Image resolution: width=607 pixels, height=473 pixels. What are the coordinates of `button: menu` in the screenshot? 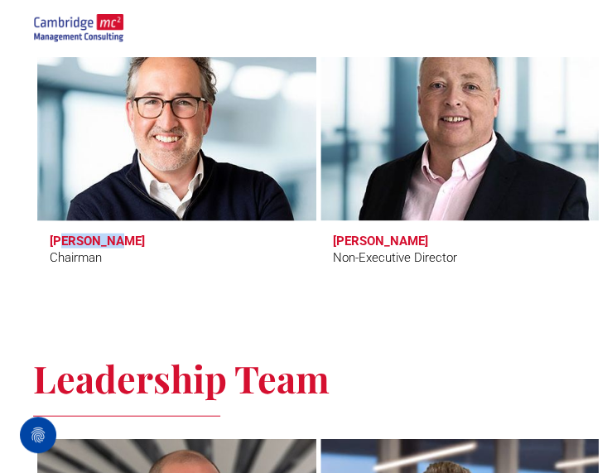 It's located at (582, 28).